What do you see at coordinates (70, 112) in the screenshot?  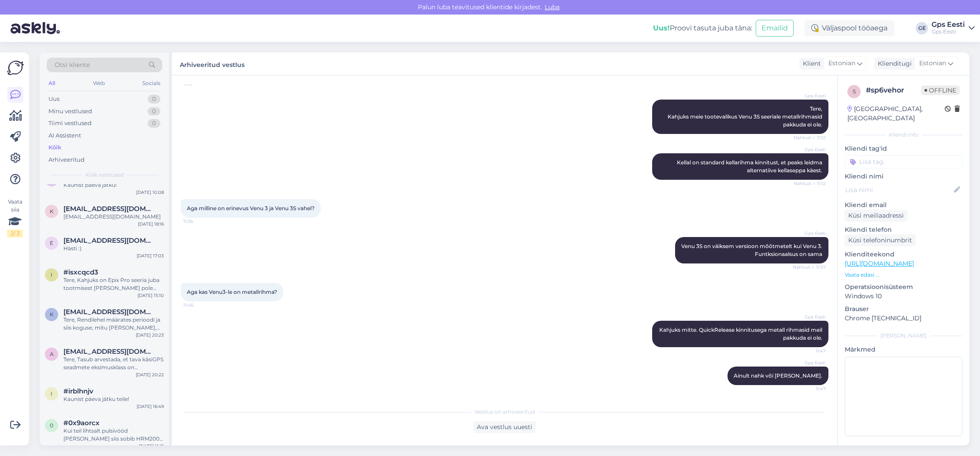 I see `div: Minu vestlused` at bounding box center [70, 112].